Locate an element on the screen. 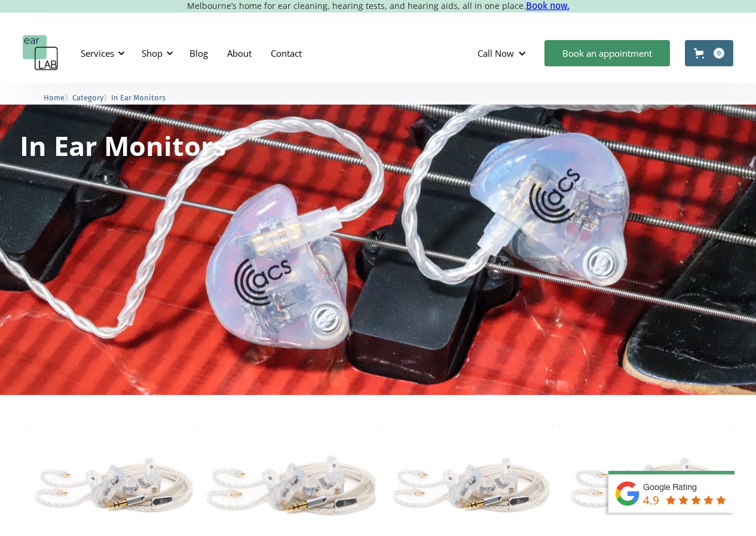 This screenshot has height=536, width=756. span: Home is located at coordinates (54, 97).